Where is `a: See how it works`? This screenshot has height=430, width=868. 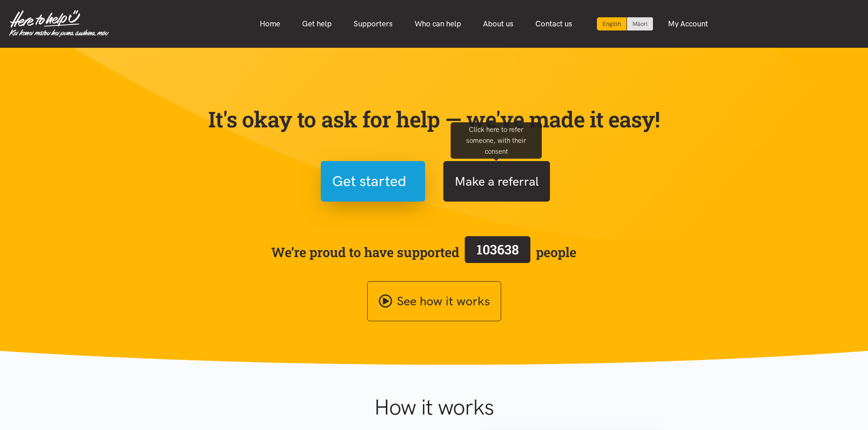 a: See how it works is located at coordinates (434, 301).